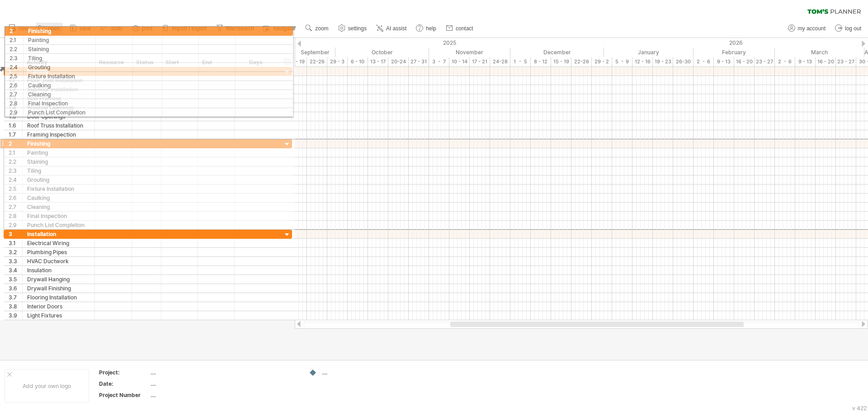  I want to click on div: 8 - 12, so click(541, 62).